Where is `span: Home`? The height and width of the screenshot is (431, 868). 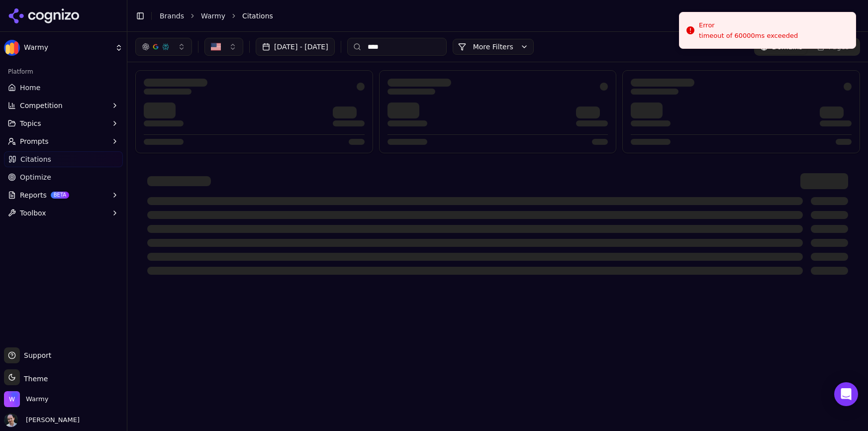
span: Home is located at coordinates (30, 87).